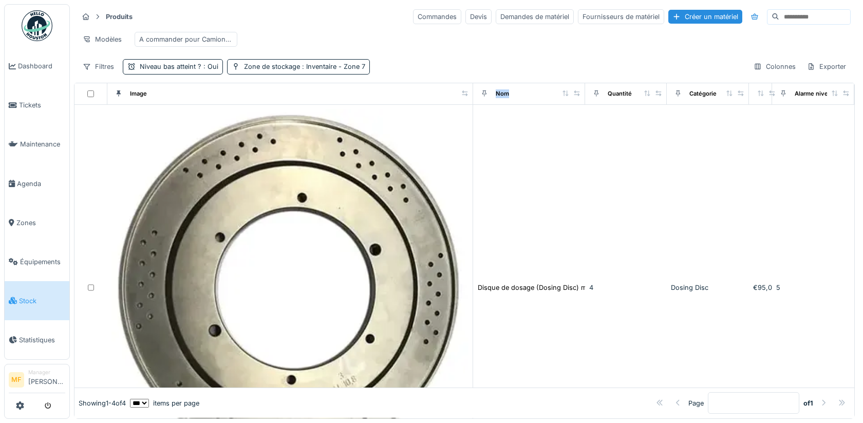 The height and width of the screenshot is (423, 863). What do you see at coordinates (37, 261) in the screenshot?
I see `a: Équipements` at bounding box center [37, 261].